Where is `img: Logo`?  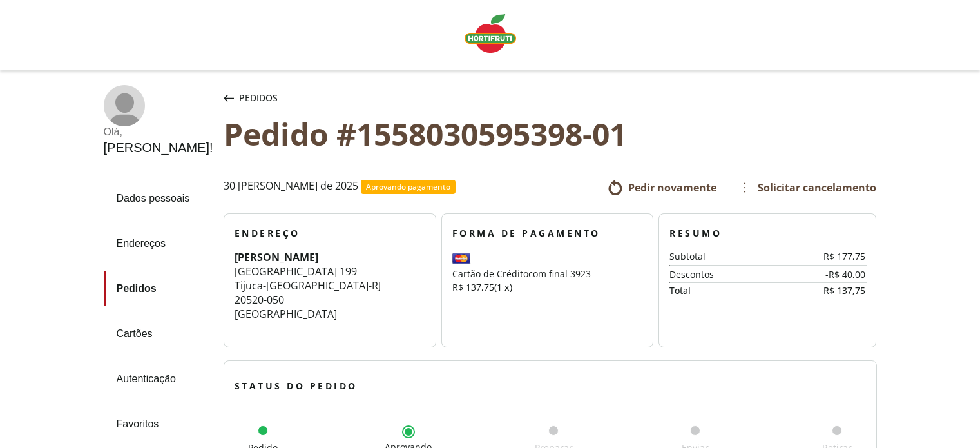 img: Logo is located at coordinates (490, 34).